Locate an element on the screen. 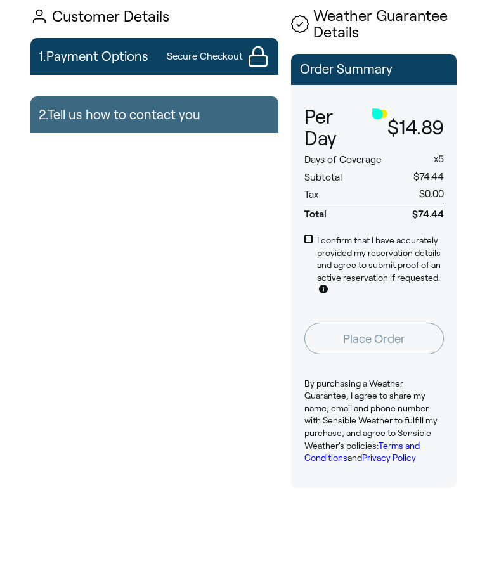 This screenshot has width=487, height=580. a: Privacy Policy is located at coordinates (389, 458).